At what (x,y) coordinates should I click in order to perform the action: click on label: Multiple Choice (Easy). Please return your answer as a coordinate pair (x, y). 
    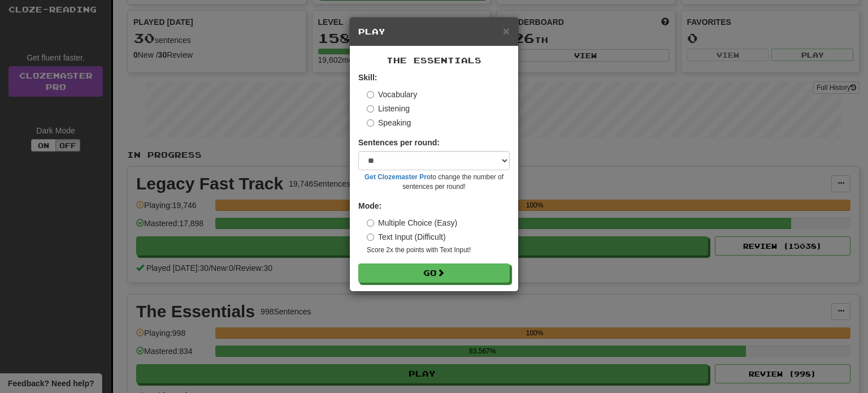
    Looking at the image, I should click on (412, 223).